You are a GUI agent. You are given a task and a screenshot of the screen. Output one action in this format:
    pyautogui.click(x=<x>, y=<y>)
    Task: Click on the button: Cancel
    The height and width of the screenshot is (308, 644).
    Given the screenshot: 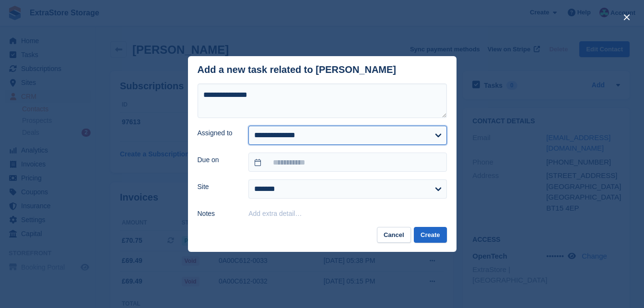 What is the action you would take?
    pyautogui.click(x=393, y=235)
    